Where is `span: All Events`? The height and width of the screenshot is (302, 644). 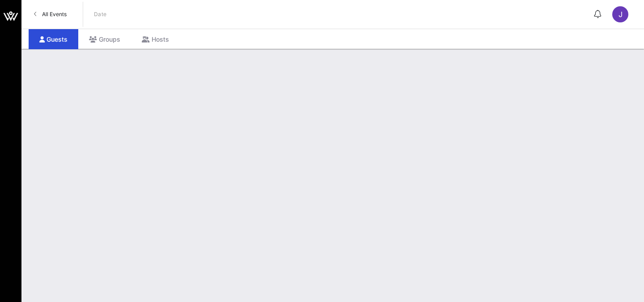 span: All Events is located at coordinates (54, 14).